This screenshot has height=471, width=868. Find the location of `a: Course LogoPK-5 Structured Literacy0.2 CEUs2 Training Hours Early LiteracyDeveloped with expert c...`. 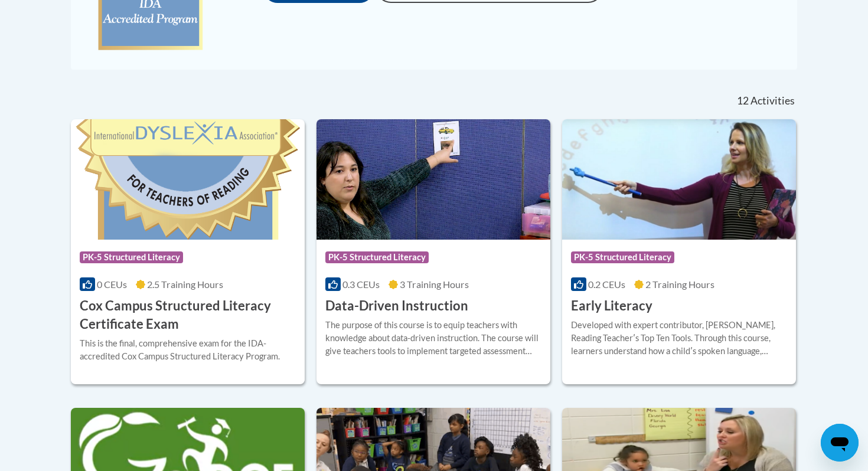

a: Course LogoPK-5 Structured Literacy0.2 CEUs2 Training Hours Early LiteracyDeveloped with expert c... is located at coordinates (679, 251).